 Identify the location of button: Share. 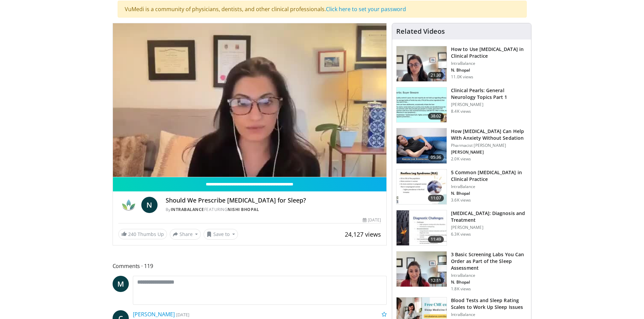
(186, 235).